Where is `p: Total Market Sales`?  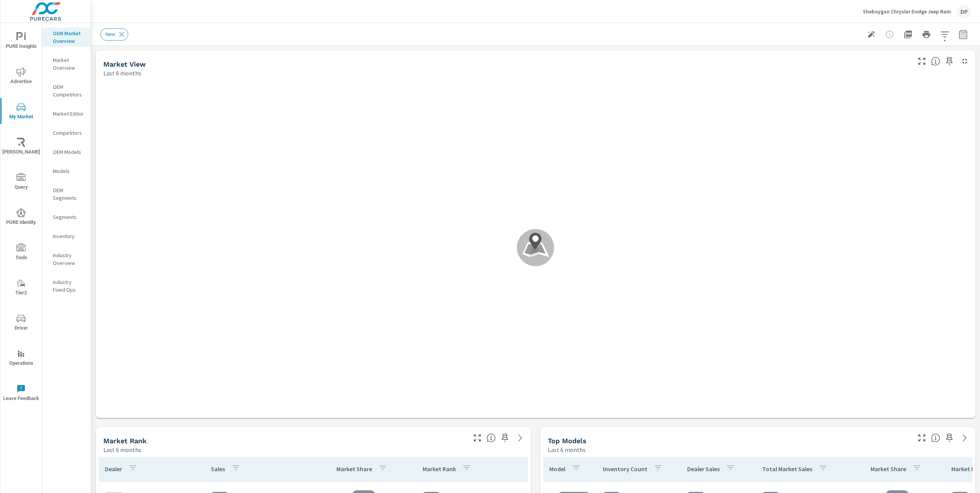 p: Total Market Sales is located at coordinates (787, 468).